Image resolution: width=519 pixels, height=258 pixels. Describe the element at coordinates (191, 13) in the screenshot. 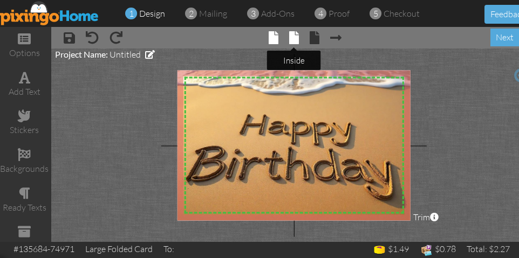

I see `span: 2` at that location.